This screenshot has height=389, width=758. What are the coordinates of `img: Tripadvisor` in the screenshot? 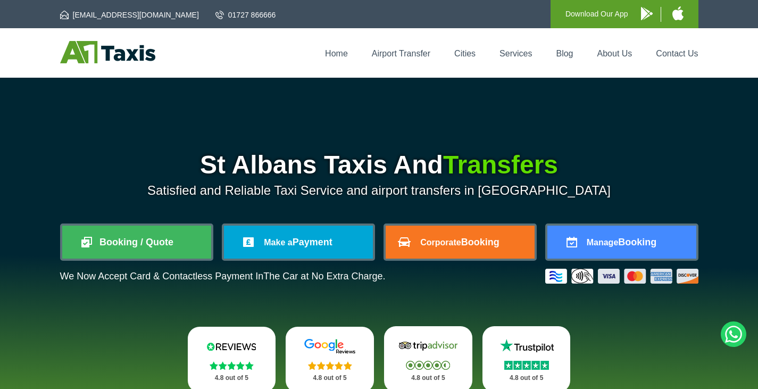 It's located at (428, 346).